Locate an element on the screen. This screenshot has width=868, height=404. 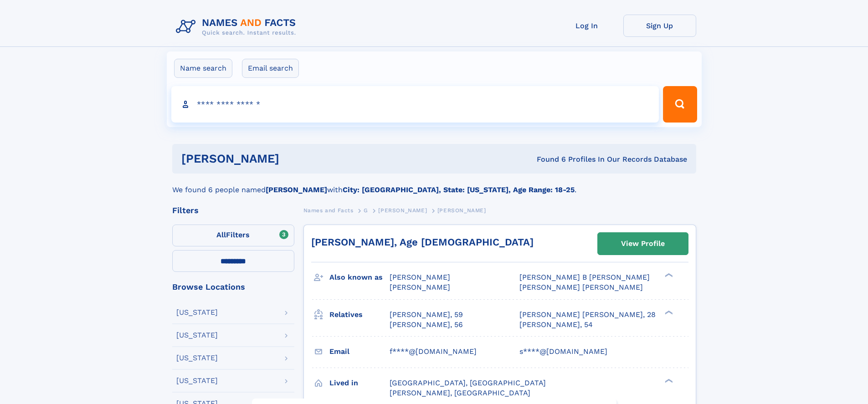
span: G is located at coordinates (366, 210).